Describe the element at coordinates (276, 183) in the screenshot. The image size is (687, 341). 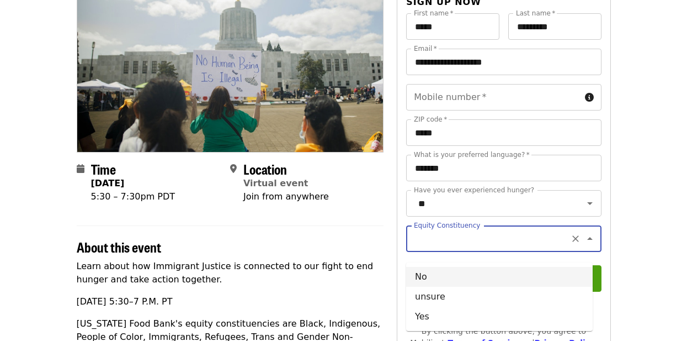
I see `a: Virtual event` at that location.